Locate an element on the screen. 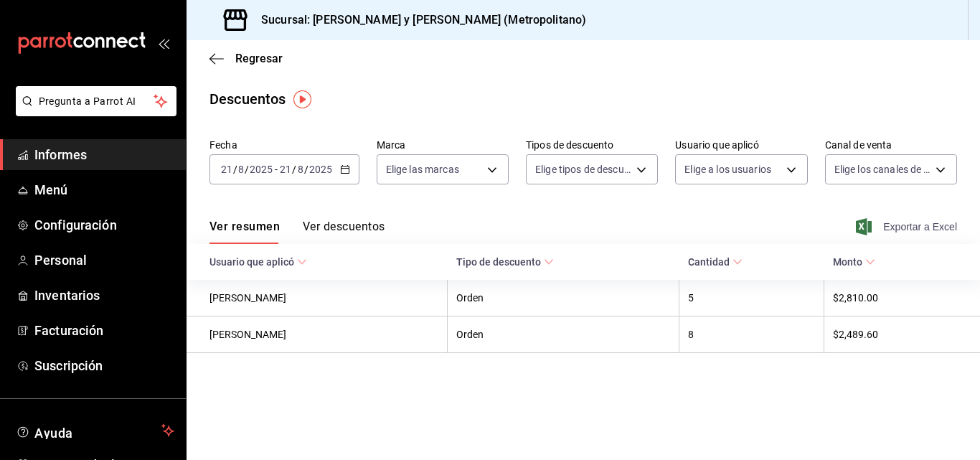 This screenshot has height=460, width=980. font: Informes is located at coordinates (60, 155).